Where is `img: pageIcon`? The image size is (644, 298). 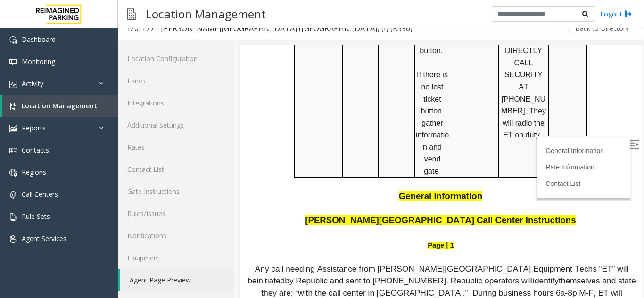
img: pageIcon is located at coordinates (131, 14).